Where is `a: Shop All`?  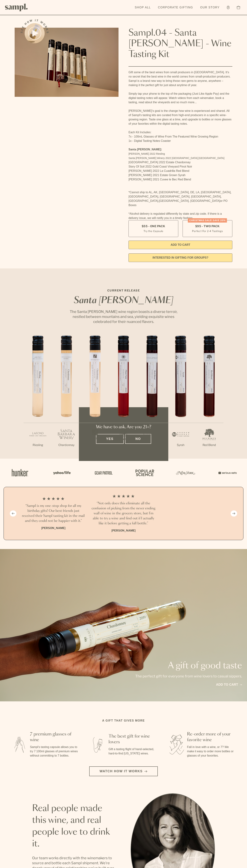
a: Shop All is located at coordinates (142, 8).